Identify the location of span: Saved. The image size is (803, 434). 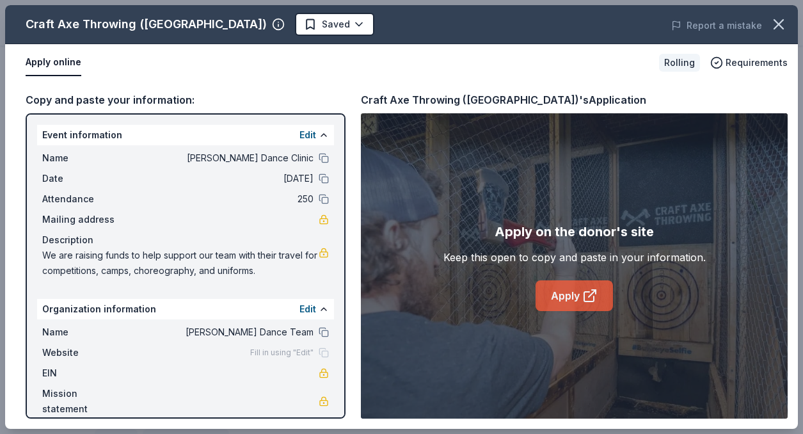
(336, 24).